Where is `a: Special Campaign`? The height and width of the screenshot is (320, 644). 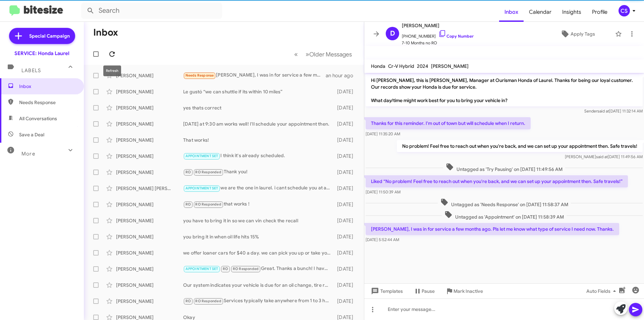 a: Special Campaign is located at coordinates (42, 36).